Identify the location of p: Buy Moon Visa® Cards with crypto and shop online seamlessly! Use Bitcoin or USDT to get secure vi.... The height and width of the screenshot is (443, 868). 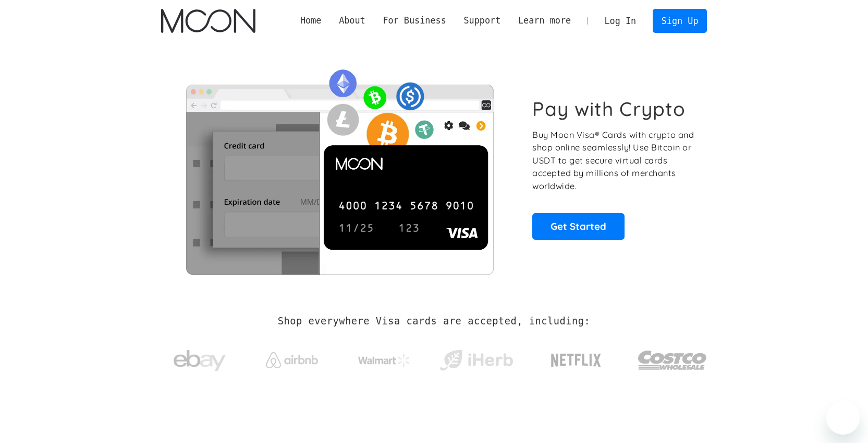
(614, 160).